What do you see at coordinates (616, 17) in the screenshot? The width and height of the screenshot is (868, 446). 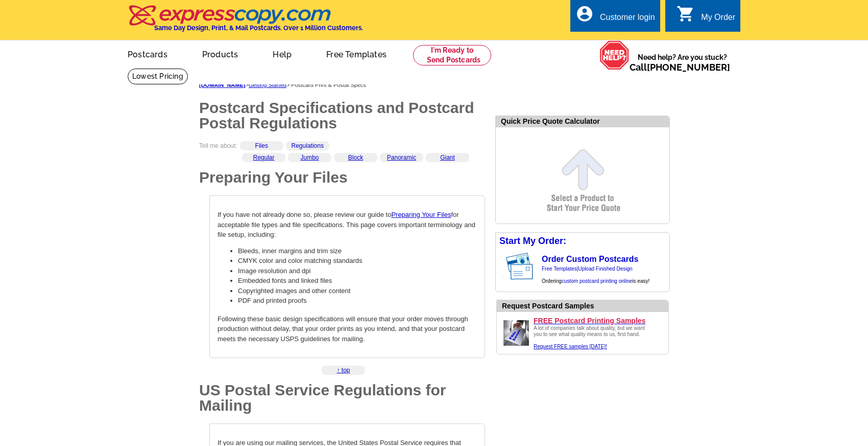 I see `a: account_circle Customer login` at bounding box center [616, 17].